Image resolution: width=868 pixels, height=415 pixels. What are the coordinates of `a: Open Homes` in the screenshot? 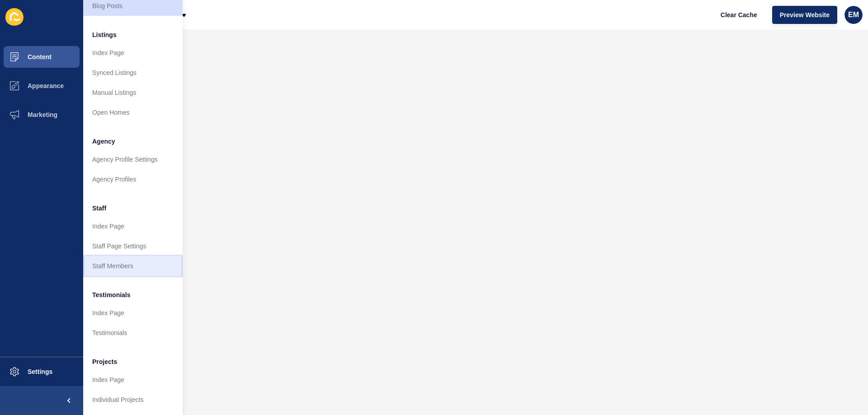 It's located at (133, 112).